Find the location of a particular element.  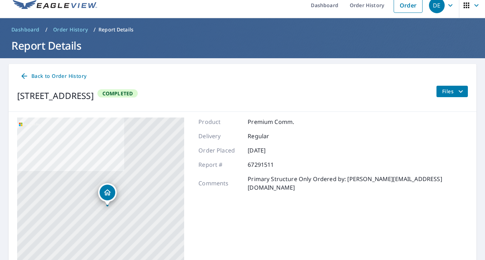

span: Order History is located at coordinates (70, 30).